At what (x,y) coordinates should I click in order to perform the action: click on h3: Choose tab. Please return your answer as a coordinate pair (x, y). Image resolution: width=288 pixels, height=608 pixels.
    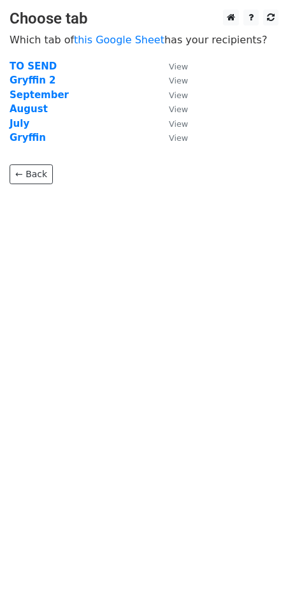
    Looking at the image, I should click on (144, 18).